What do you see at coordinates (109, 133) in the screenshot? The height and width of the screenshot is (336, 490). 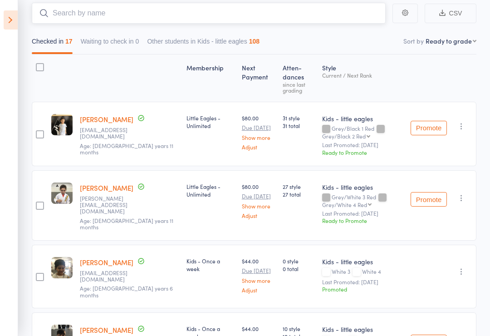 I see `small: rob@cancerfitaustralia.com.au` at bounding box center [109, 133].